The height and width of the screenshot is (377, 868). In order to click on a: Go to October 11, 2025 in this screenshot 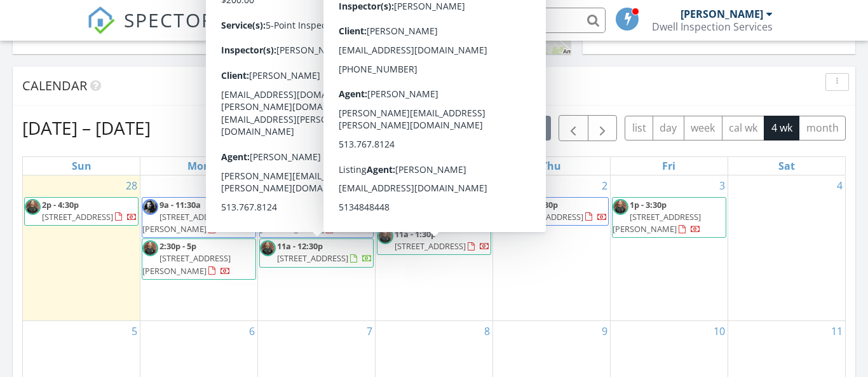, I will do `click(837, 331)`.